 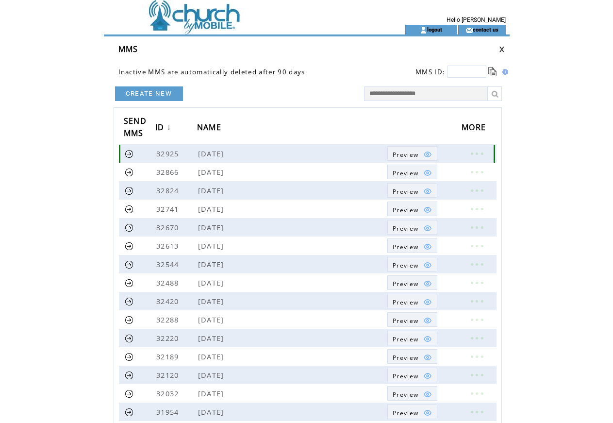 I want to click on span: ID, so click(x=161, y=128).